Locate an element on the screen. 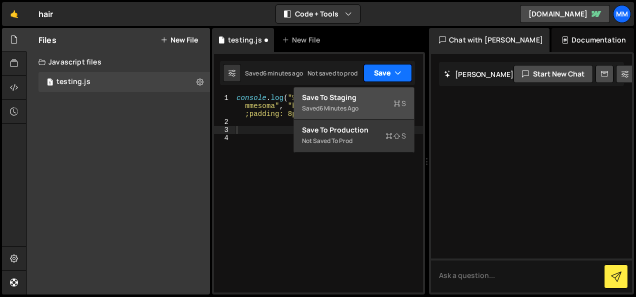 This screenshot has height=297, width=636. button: Save to StagingS Saved6 minutes ago is located at coordinates (354, 104).